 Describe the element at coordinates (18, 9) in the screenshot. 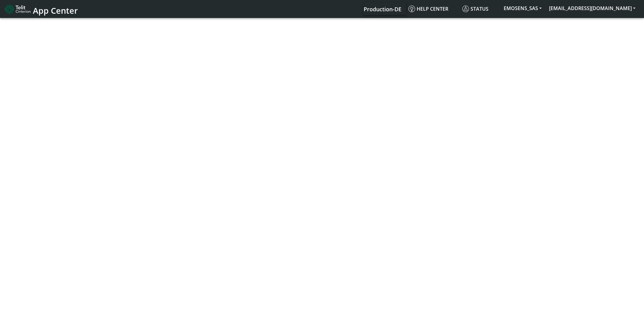

I see `img: logo-telit-cinterion-gw-new.png` at that location.